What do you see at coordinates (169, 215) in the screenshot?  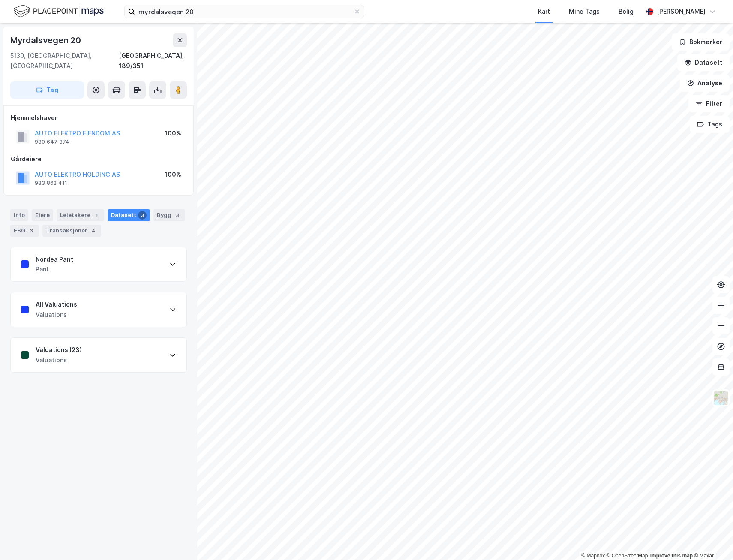 I see `div: Bygg` at bounding box center [169, 215].